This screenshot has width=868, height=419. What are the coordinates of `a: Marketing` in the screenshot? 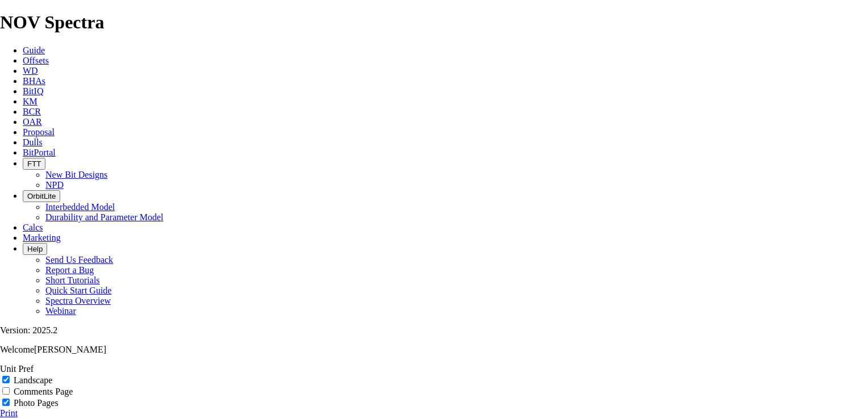 It's located at (42, 237).